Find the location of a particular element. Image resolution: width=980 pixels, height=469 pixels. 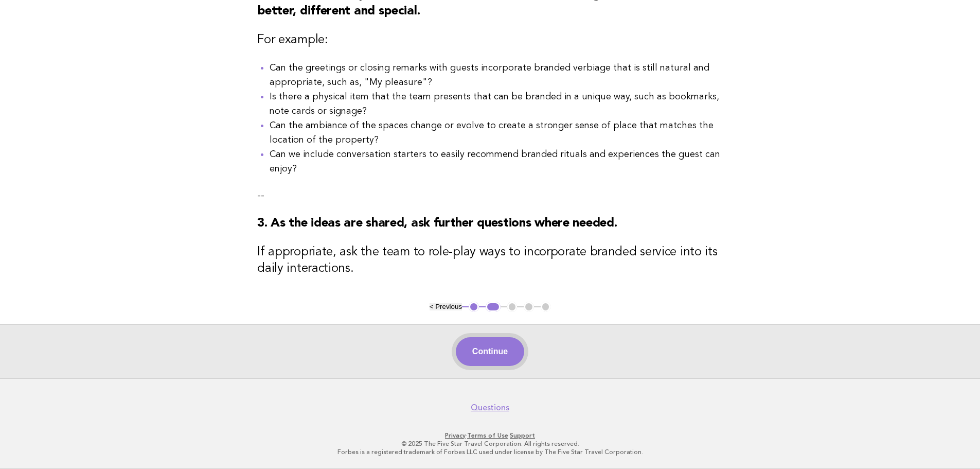

button: 2 is located at coordinates (493, 306).